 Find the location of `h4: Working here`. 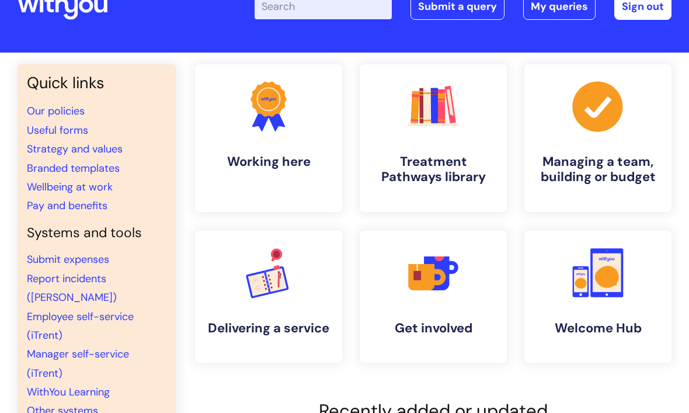

h4: Working here is located at coordinates (269, 162).